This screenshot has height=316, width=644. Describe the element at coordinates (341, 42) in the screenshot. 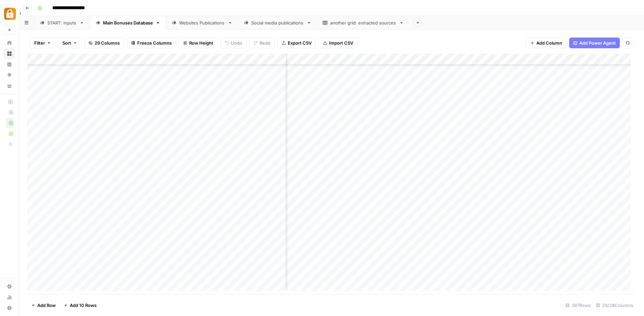

I see `span: Import CSV` at that location.